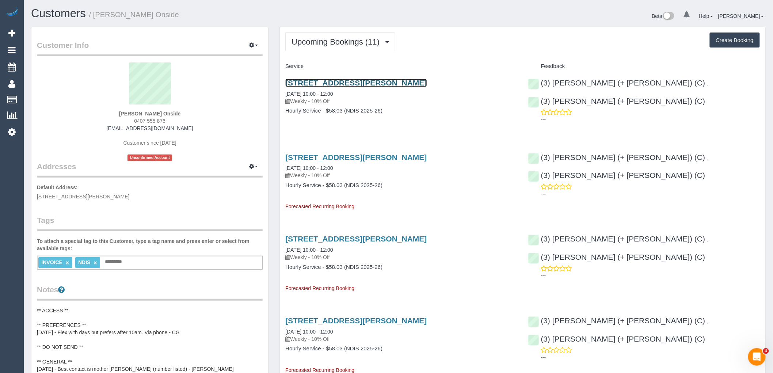 Image resolution: width=773 pixels, height=373 pixels. I want to click on a: Help, so click(706, 16).